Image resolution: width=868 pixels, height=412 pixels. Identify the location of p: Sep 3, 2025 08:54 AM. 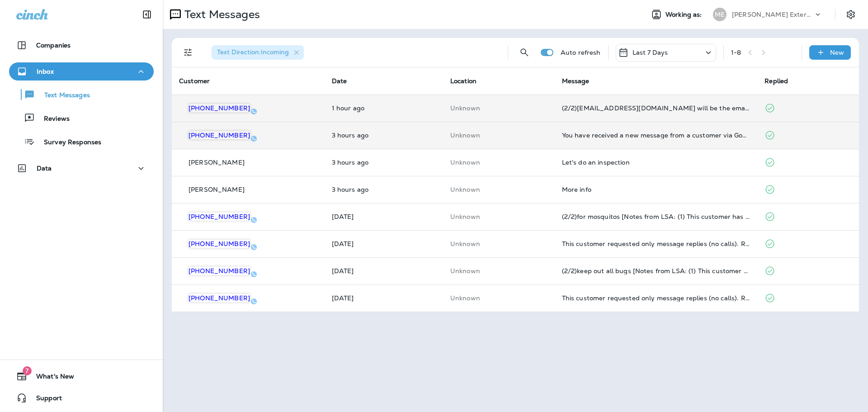
(384, 271).